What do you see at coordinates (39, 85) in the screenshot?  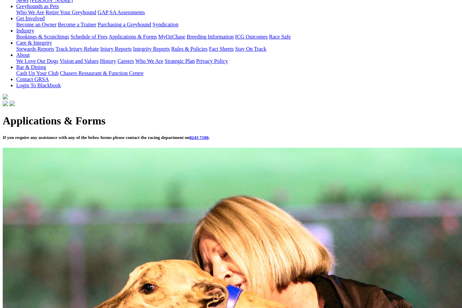 I see `a: Login To Blackbook` at bounding box center [39, 85].